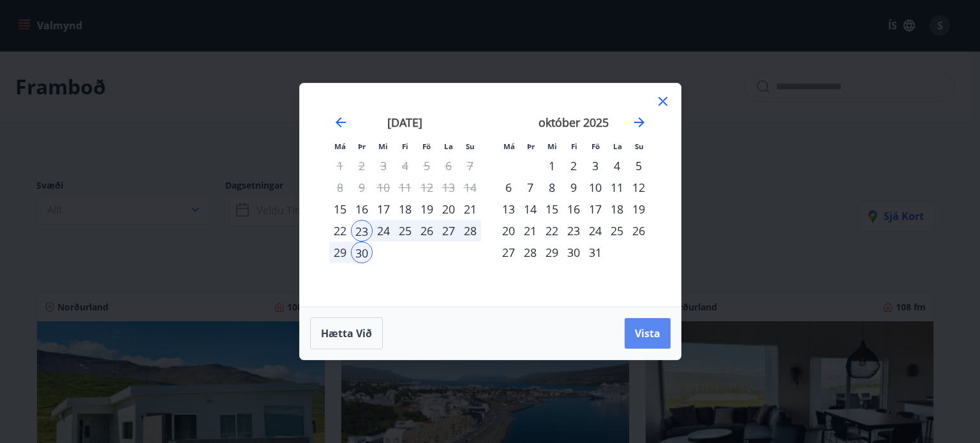 The height and width of the screenshot is (443, 980). Describe the element at coordinates (573, 166) in the screenshot. I see `td: Choose fimmtudagur, 2. október 2025 as your check-in date. It’s available.` at that location.